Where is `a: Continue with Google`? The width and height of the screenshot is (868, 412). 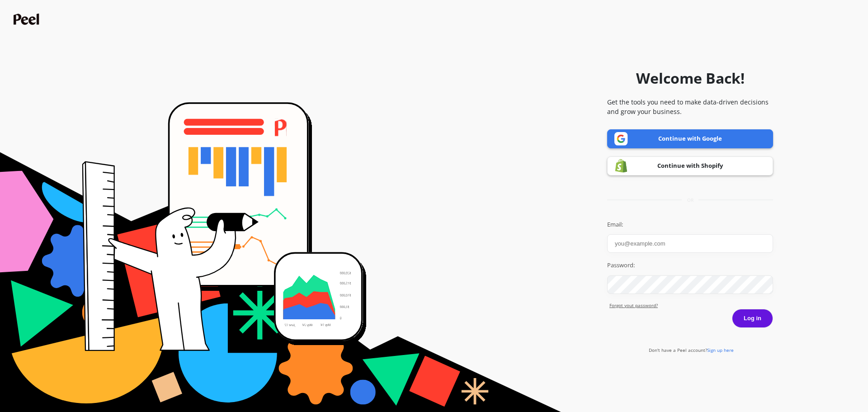
a: Continue with Google is located at coordinates (689, 139).